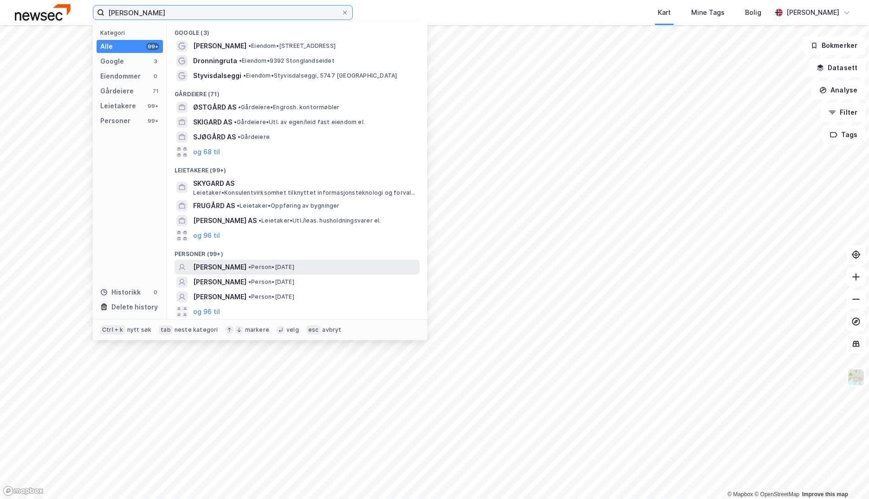 The height and width of the screenshot is (499, 869). What do you see at coordinates (753, 13) in the screenshot?
I see `div: Bolig` at bounding box center [753, 13].